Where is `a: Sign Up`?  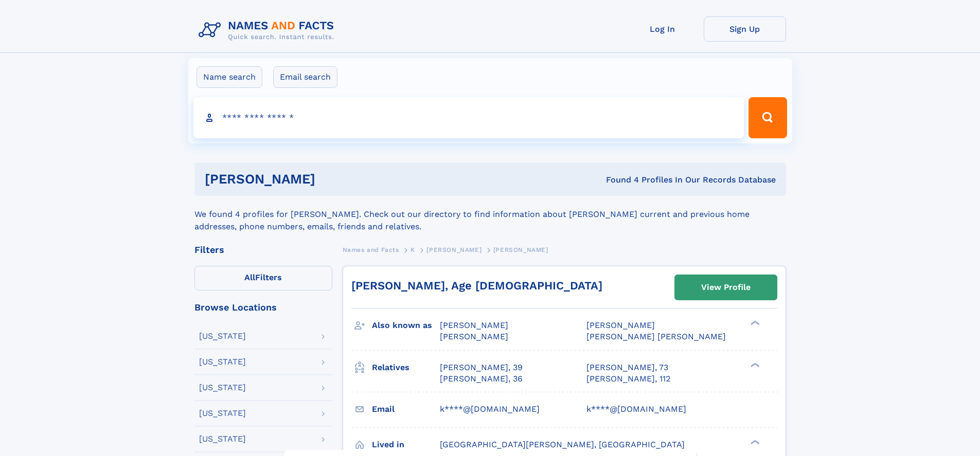 a: Sign Up is located at coordinates (745, 29).